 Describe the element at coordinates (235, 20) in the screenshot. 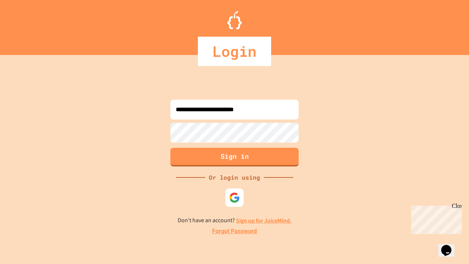

I see `img: Logo.svg` at that location.